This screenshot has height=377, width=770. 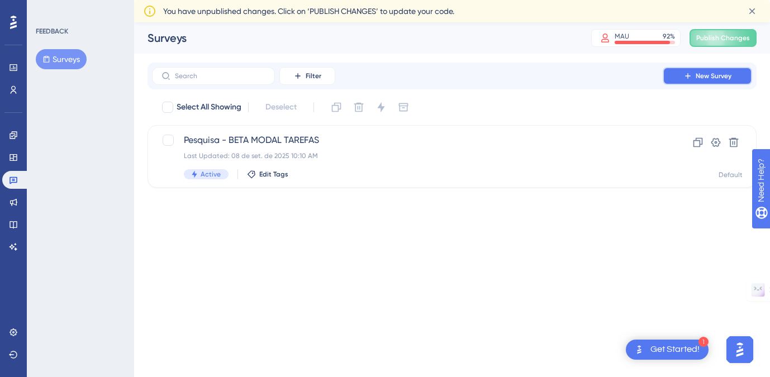 I want to click on button: Surveys, so click(x=61, y=59).